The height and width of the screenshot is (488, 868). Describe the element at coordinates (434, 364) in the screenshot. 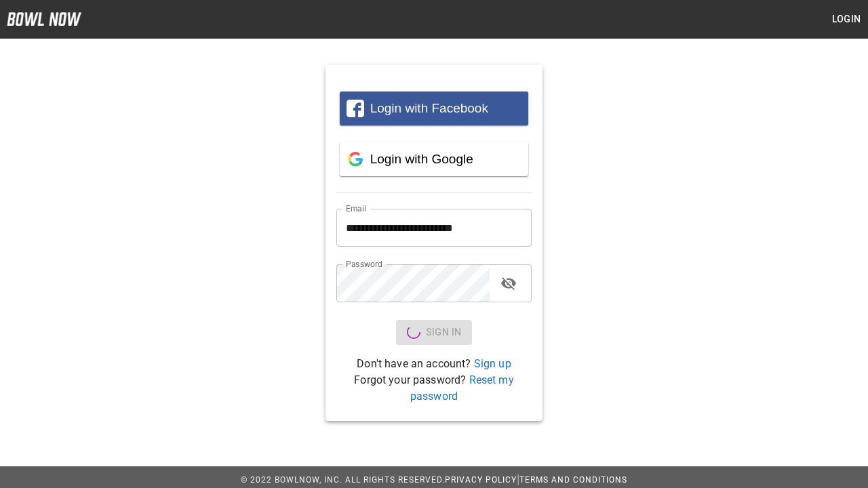

I see `p: Don't have an account?` at that location.